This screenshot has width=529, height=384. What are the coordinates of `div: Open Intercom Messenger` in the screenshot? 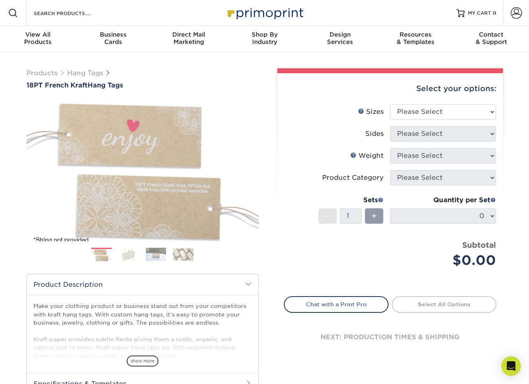 It's located at (511, 367).